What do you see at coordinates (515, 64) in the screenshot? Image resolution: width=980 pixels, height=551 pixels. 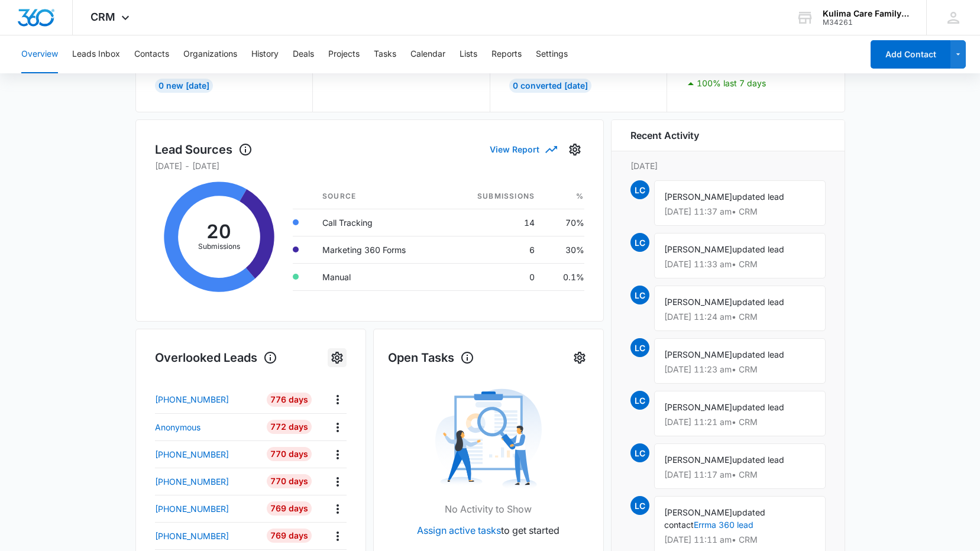 I see `p: 3` at bounding box center [515, 64].